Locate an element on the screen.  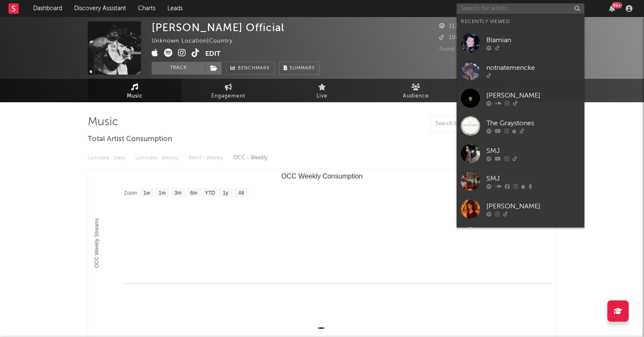
a: notnatemencke is located at coordinates (521, 70).